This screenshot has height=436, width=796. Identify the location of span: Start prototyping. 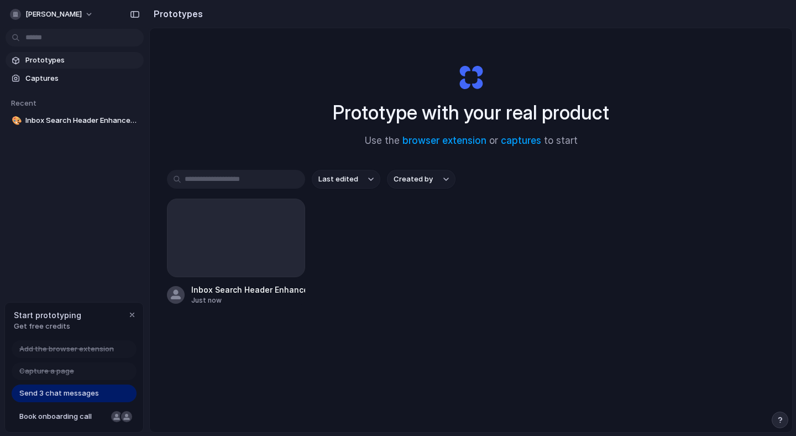
(48, 315).